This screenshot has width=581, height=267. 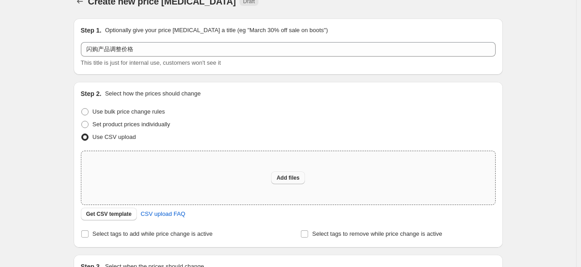 I want to click on span: Add files, so click(x=288, y=178).